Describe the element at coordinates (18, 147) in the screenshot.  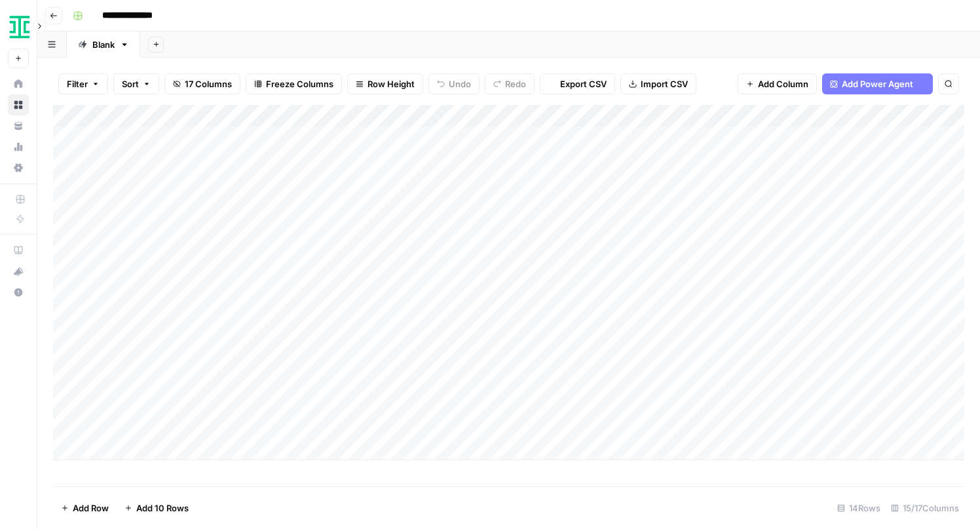
I see `a: Usage` at that location.